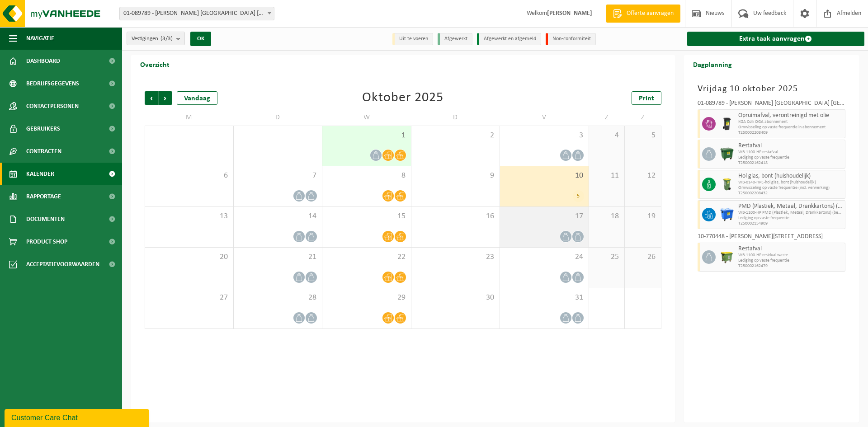 The width and height of the screenshot is (868, 427). I want to click on span: Bedrijfsgegevens, so click(52, 84).